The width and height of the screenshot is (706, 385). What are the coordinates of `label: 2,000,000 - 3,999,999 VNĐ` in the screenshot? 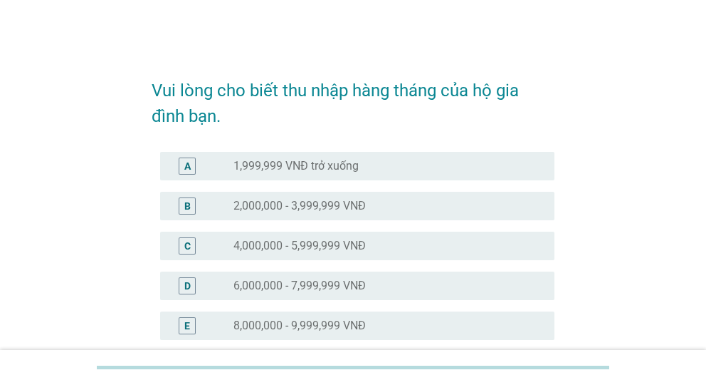 It's located at (300, 206).